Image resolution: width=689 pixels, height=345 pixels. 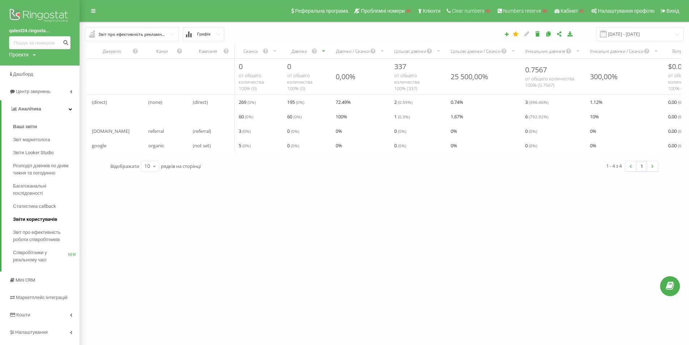 I want to click on span: Звіти Looker Studio, so click(x=33, y=153).